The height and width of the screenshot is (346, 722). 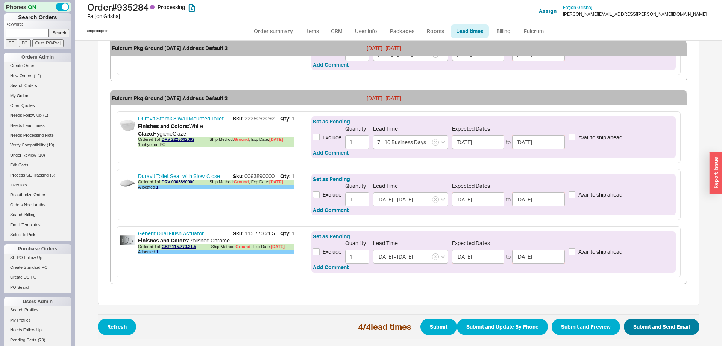 What do you see at coordinates (32, 135) in the screenshot?
I see `span: Needs Processing Note` at bounding box center [32, 135].